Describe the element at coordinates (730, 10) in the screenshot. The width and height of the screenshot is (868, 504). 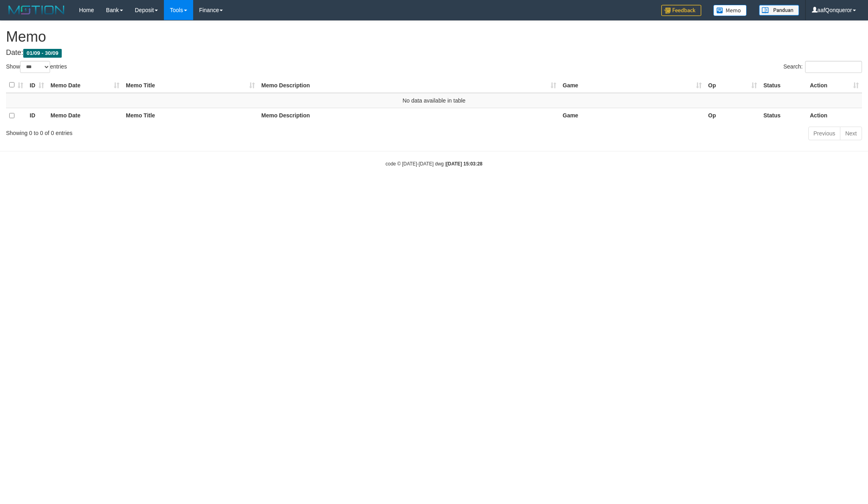
I see `img: Button%20Memo.svg` at that location.